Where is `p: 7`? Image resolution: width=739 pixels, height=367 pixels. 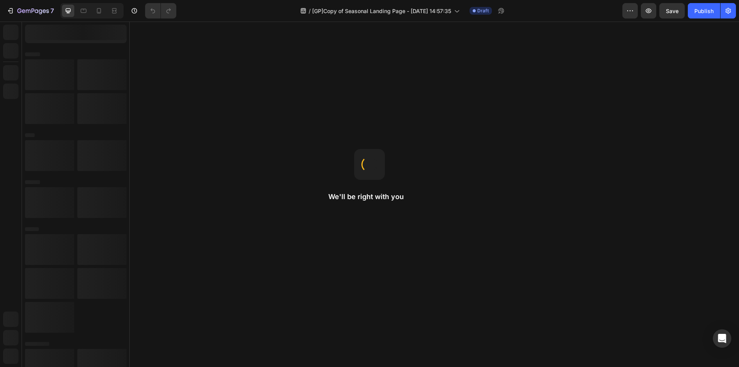
p: 7 is located at coordinates (52, 11).